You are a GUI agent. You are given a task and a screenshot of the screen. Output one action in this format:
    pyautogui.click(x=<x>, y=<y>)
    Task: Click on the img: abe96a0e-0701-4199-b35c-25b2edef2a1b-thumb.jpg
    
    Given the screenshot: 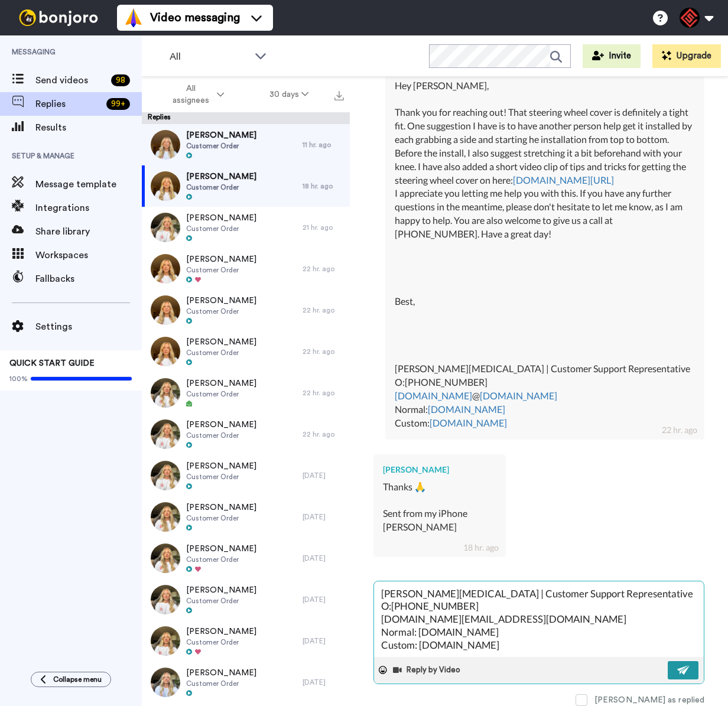 What is the action you would take?
    pyautogui.click(x=165, y=393)
    